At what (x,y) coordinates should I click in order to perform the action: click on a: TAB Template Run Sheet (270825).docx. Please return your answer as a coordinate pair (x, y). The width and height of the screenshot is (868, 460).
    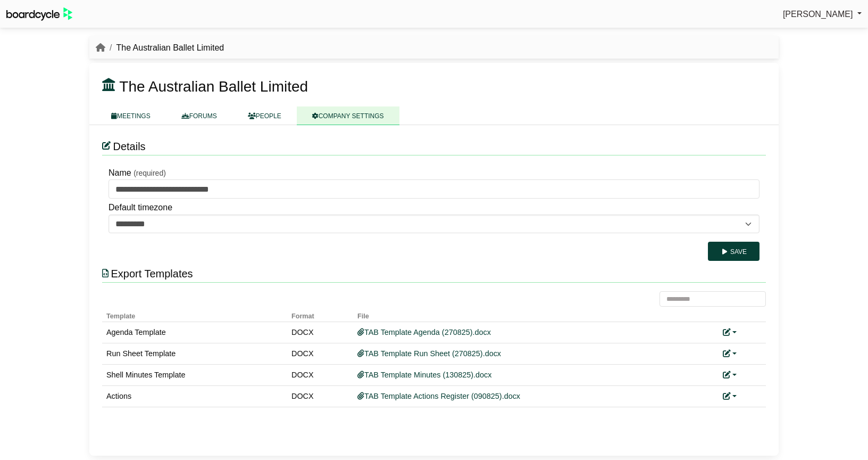
    Looking at the image, I should click on (429, 354).